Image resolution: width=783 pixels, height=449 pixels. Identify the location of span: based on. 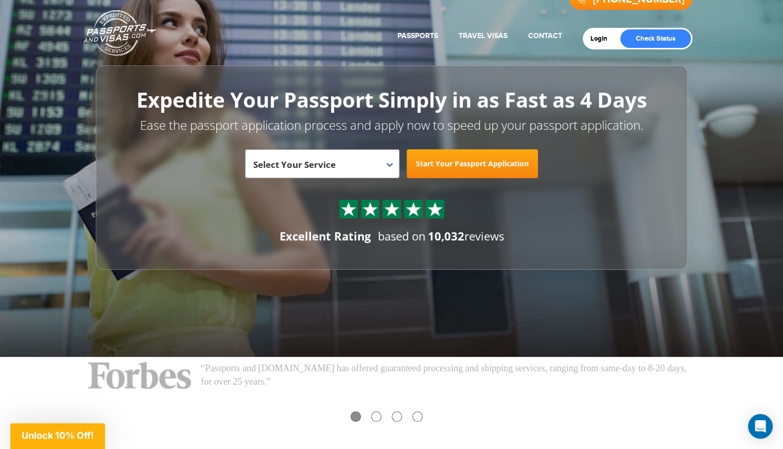
(402, 236).